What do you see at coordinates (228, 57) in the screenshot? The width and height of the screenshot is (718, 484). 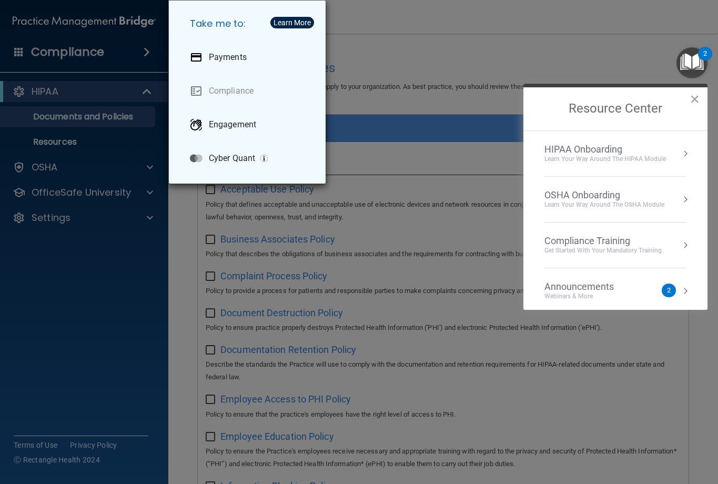 I see `p: Payments` at bounding box center [228, 57].